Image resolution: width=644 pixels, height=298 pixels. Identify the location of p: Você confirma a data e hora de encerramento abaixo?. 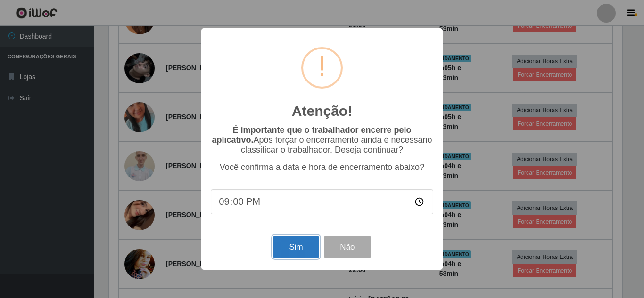
(322, 167).